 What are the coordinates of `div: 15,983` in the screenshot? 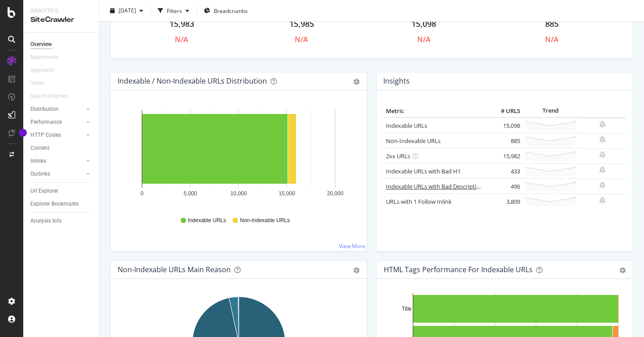 It's located at (181, 24).